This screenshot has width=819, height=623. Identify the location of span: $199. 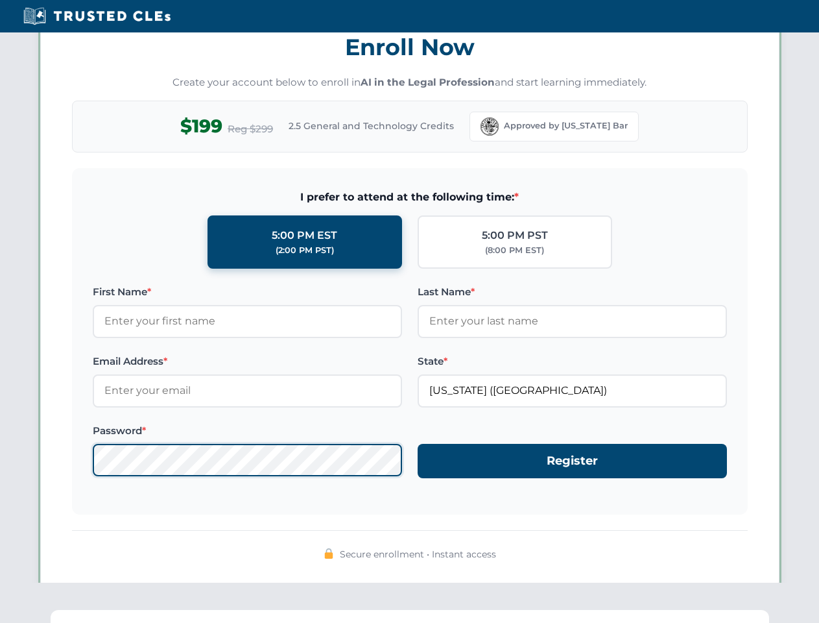
(201, 126).